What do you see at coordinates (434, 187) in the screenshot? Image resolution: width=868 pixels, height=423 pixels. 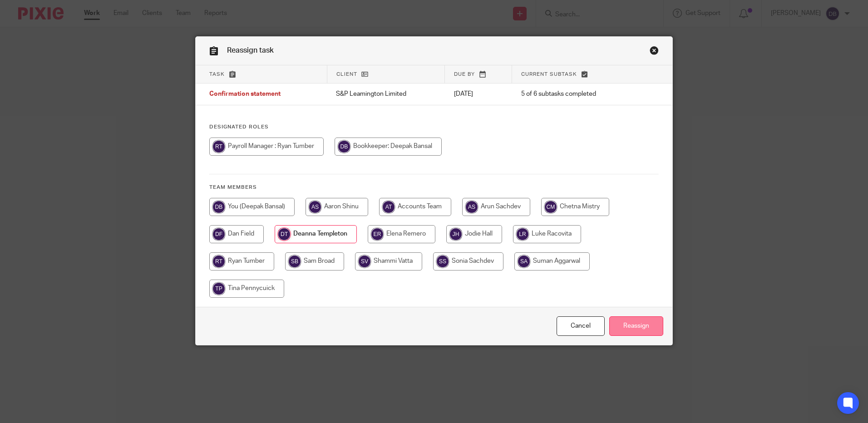 I see `h4: Team members` at bounding box center [434, 187].